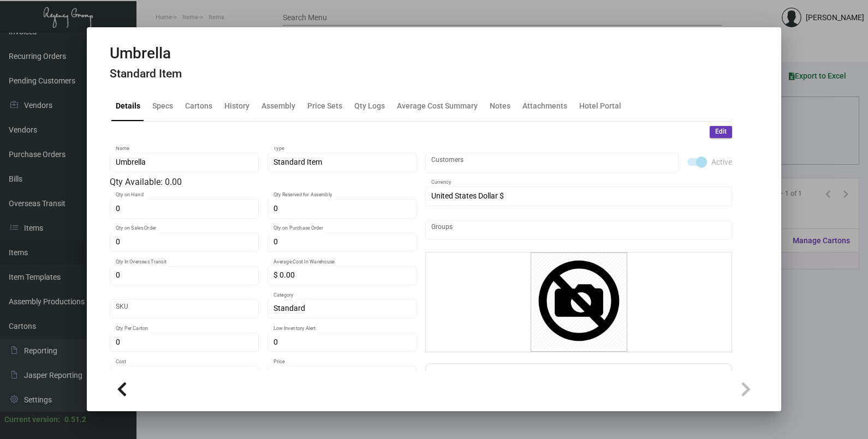  What do you see at coordinates (500, 106) in the screenshot?
I see `div: Notes` at bounding box center [500, 106].